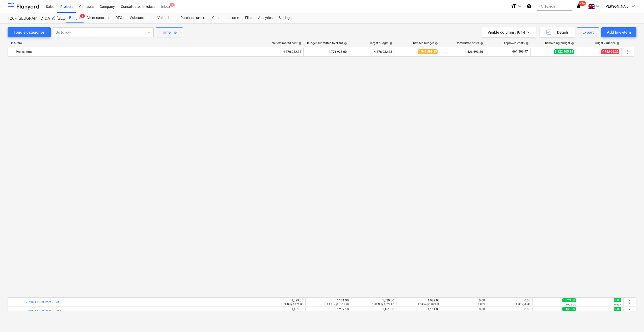 Image resolution: width=644 pixels, height=332 pixels. I want to click on a: Analytics, so click(265, 18).